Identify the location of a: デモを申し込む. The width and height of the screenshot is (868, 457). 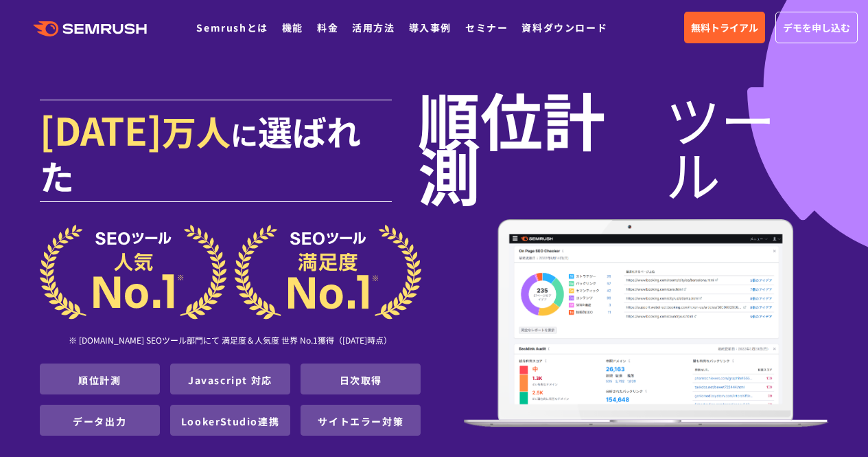
(816, 27).